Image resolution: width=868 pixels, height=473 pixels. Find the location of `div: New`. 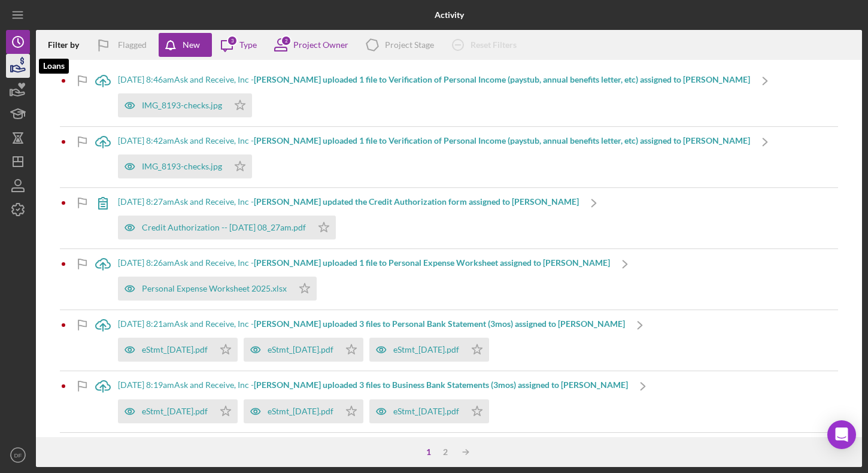

div: New is located at coordinates (191, 45).